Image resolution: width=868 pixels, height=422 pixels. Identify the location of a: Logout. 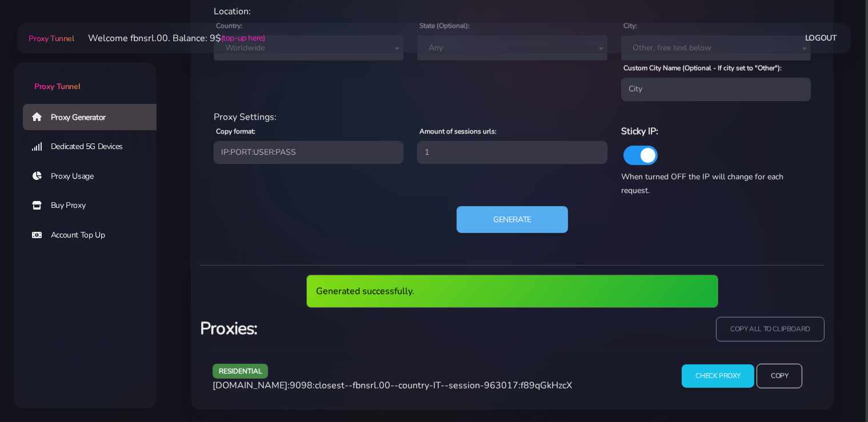
(822, 38).